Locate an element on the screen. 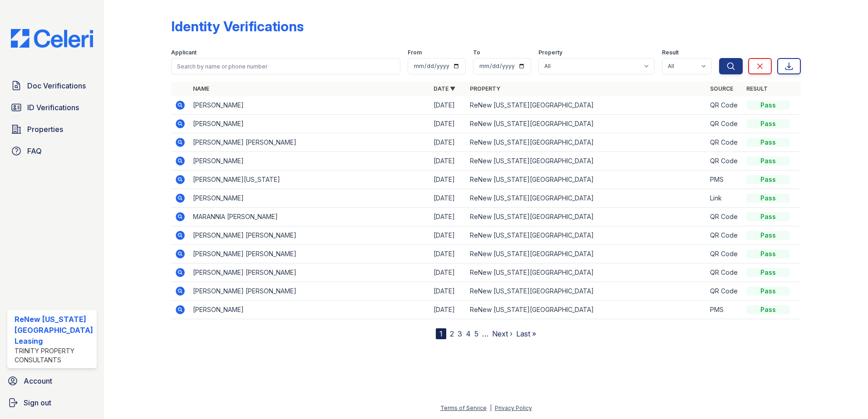 This screenshot has height=419, width=868. a: Properties is located at coordinates (51, 129).